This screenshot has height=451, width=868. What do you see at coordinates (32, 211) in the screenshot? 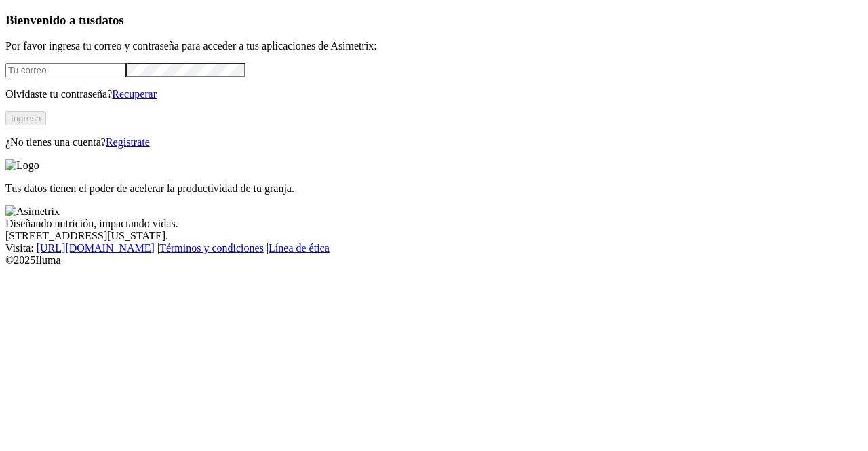
I see `img: Asimetrix` at bounding box center [32, 211].